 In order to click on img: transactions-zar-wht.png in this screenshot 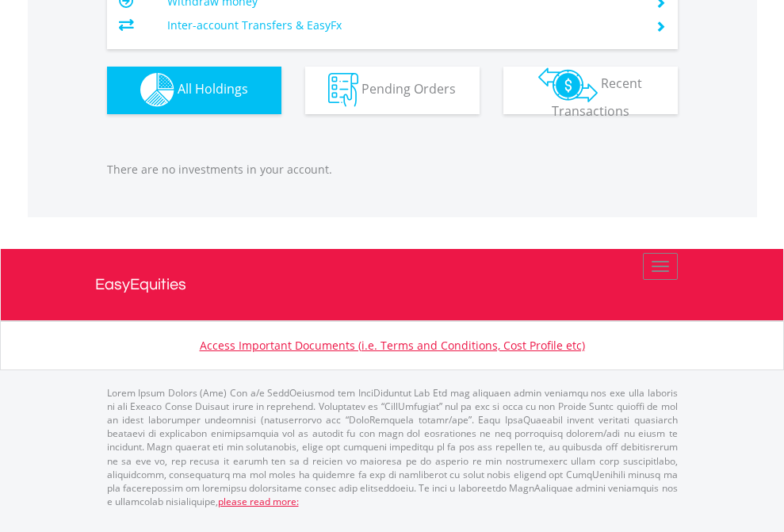, I will do `click(568, 85)`.